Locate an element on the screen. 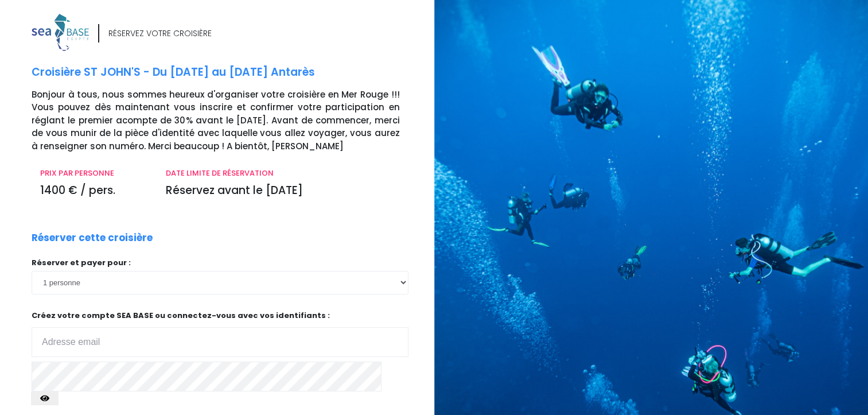 The width and height of the screenshot is (868, 415). p: Réserver et payer pour : is located at coordinates (220, 263).